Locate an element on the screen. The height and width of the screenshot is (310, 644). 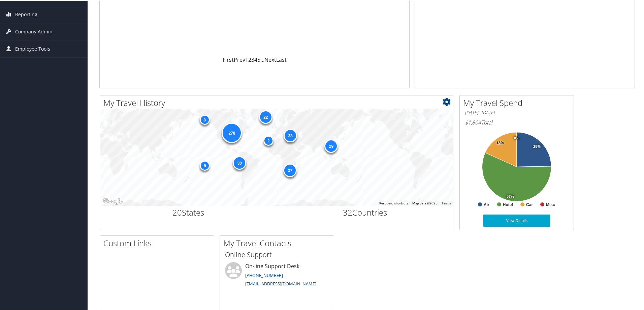
div: 278 is located at coordinates (232, 132).